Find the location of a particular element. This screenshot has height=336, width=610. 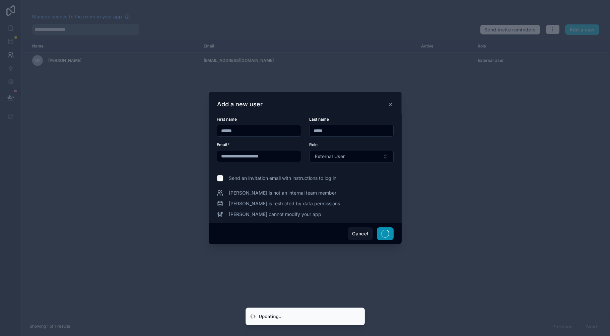

h3: Add a new user is located at coordinates (240, 104).